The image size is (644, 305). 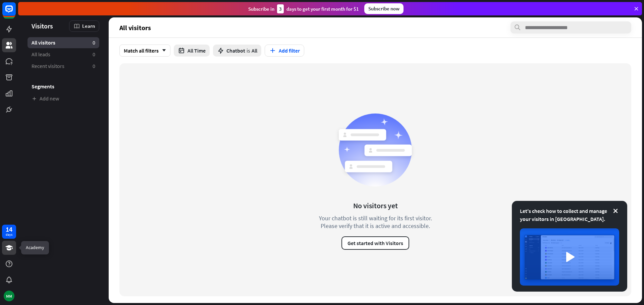 I want to click on span: All leads, so click(x=41, y=54).